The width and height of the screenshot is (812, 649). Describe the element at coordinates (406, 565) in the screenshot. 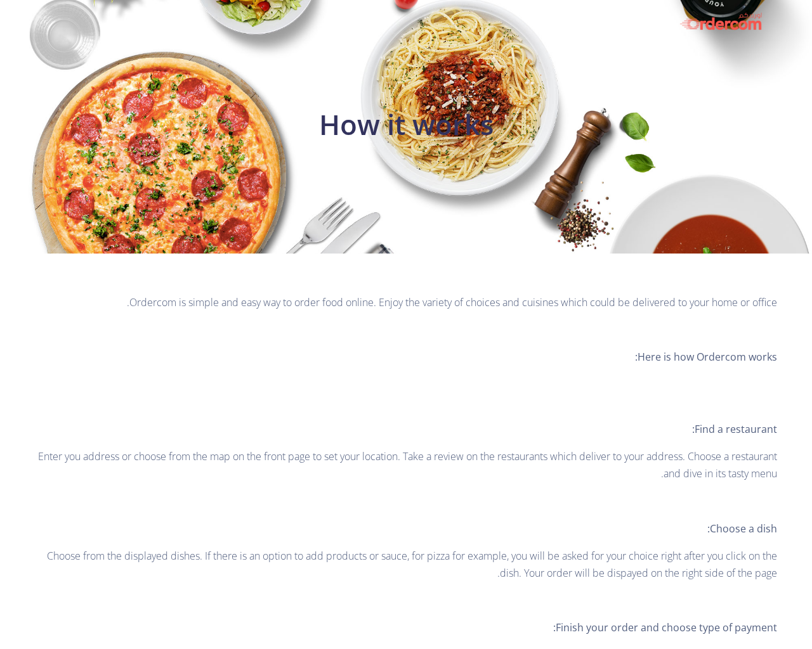

I see `p: Choose from the displayed dishes. If there is an option to add products or sauce, for pizza for e...` at that location.